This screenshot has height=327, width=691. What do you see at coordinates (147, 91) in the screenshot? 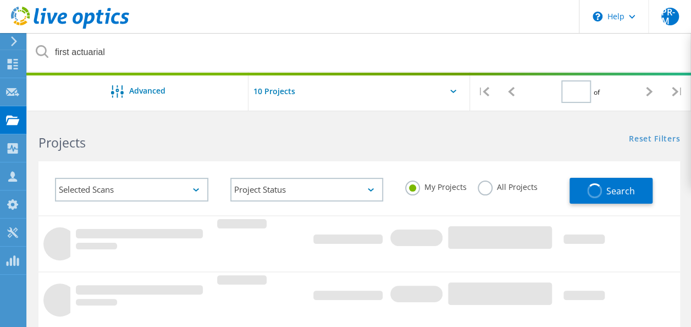
I see `span: Advanced` at bounding box center [147, 91].